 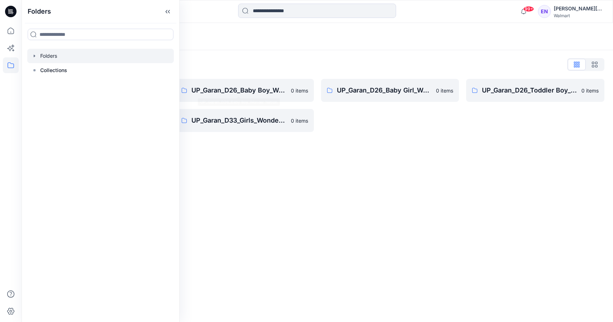 I want to click on a: UP_Garan_D26_Baby Boy_Wonder Nation0 items, so click(x=244, y=90).